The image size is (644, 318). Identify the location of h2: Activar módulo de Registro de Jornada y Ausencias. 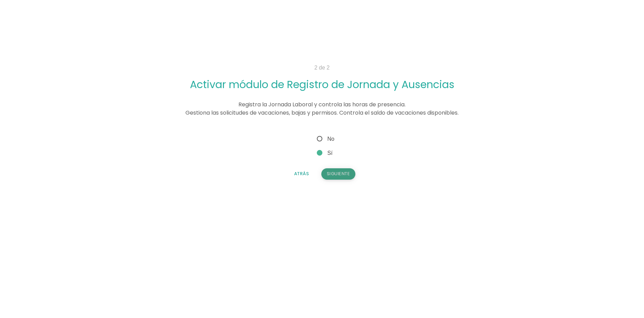
(322, 84).